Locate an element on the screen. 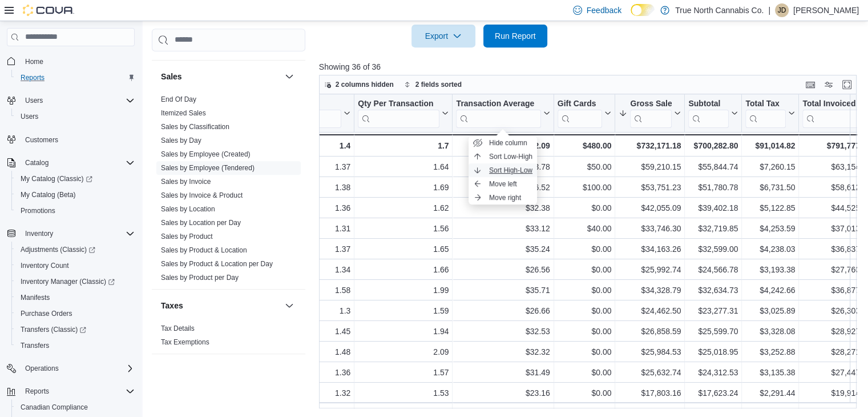 This screenshot has width=868, height=417. span: Sales by Employee (Created) is located at coordinates (206, 154).